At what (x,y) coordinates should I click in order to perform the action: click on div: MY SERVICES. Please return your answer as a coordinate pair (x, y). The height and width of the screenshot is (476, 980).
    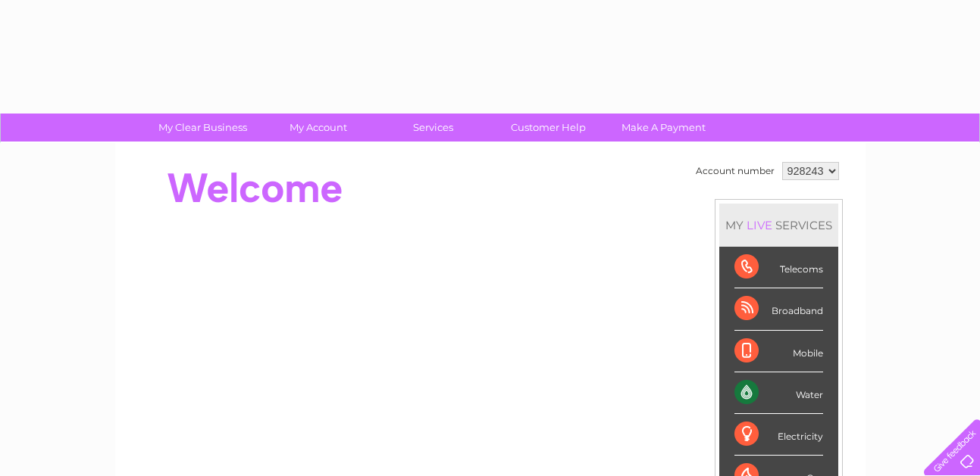
    Looking at the image, I should click on (778, 225).